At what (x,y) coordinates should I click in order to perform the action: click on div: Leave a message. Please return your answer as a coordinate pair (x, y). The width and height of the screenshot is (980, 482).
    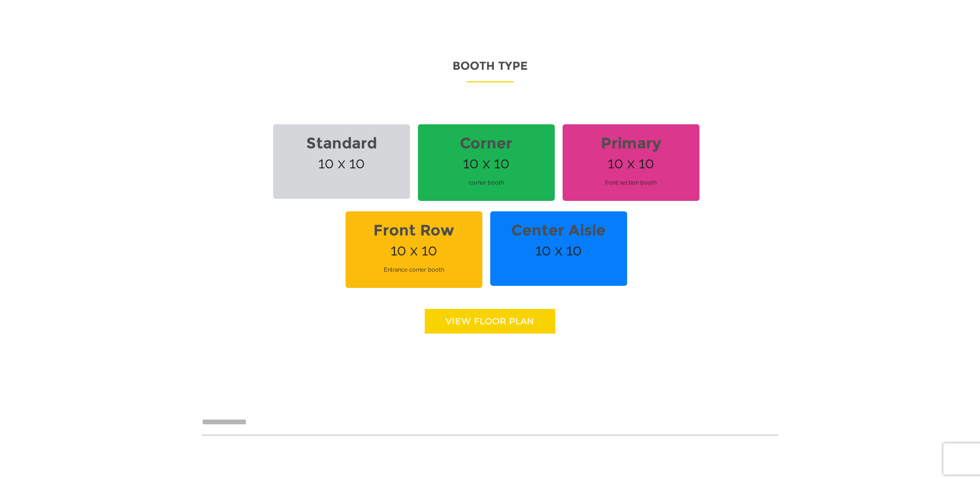
    Looking at the image, I should click on (115, 66).